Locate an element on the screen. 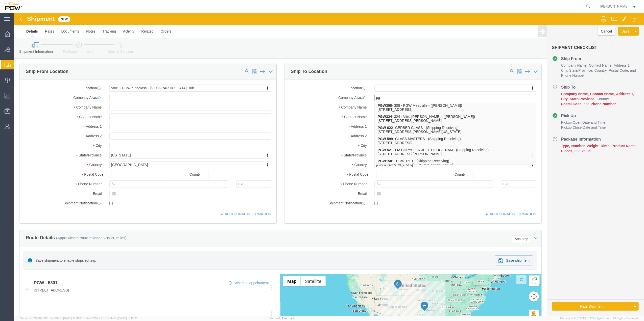  span: Client: 2025.20.0-314a16e is located at coordinates (111, 318).